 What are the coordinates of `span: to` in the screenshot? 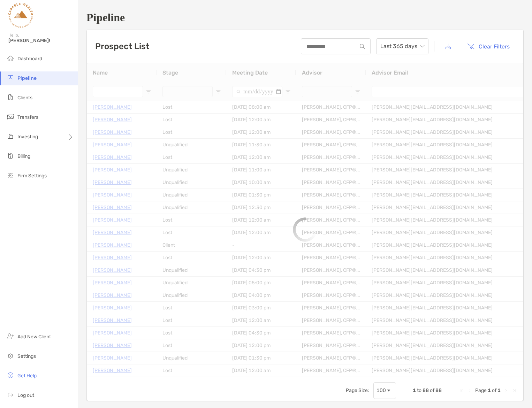 It's located at (419, 390).